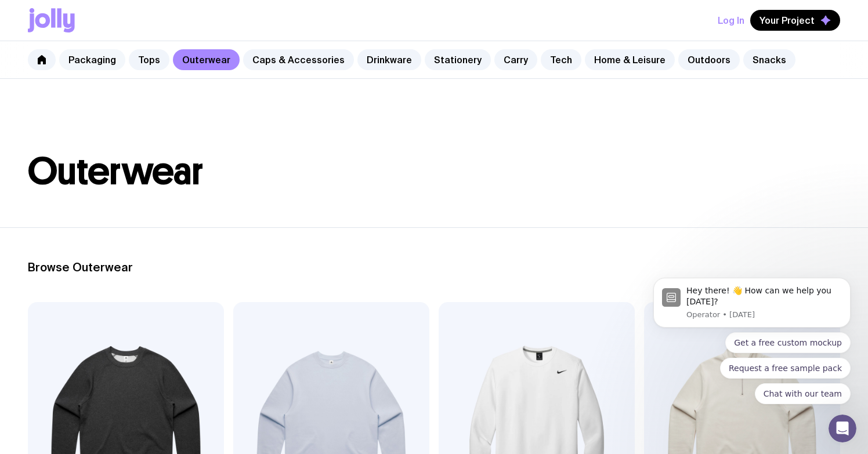 This screenshot has width=868, height=454. Describe the element at coordinates (128, 127) in the screenshot. I see `p: Message from Operator, sent 3d ago` at that location.